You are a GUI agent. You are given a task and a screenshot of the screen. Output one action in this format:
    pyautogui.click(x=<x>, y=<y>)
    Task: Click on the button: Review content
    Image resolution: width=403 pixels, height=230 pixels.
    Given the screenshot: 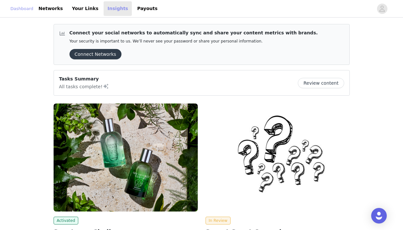 What is the action you would take?
    pyautogui.click(x=321, y=83)
    